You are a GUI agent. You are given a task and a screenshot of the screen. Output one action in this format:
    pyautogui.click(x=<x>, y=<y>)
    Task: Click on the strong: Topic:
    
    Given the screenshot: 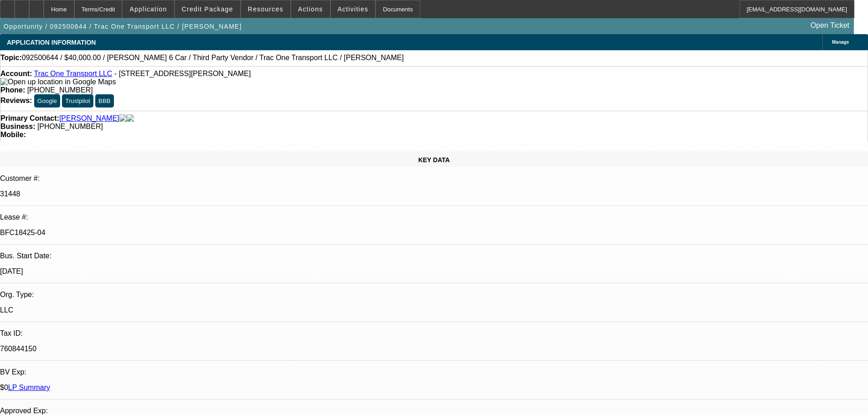 What is the action you would take?
    pyautogui.click(x=11, y=58)
    